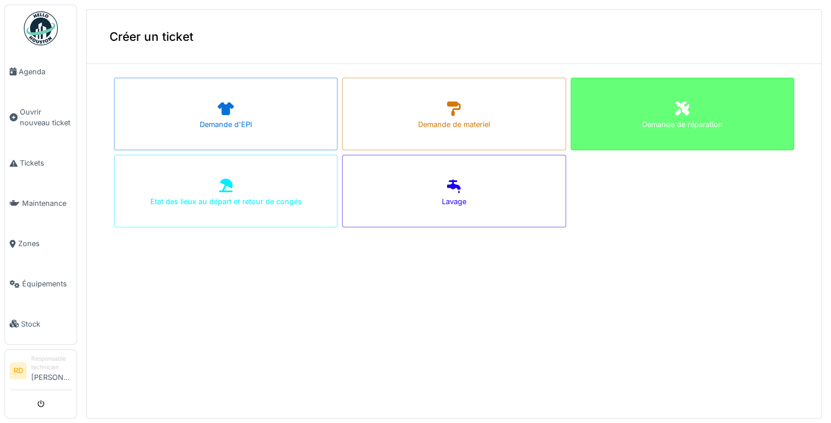 The image size is (831, 423). I want to click on div: Créer un ticket, so click(454, 37).